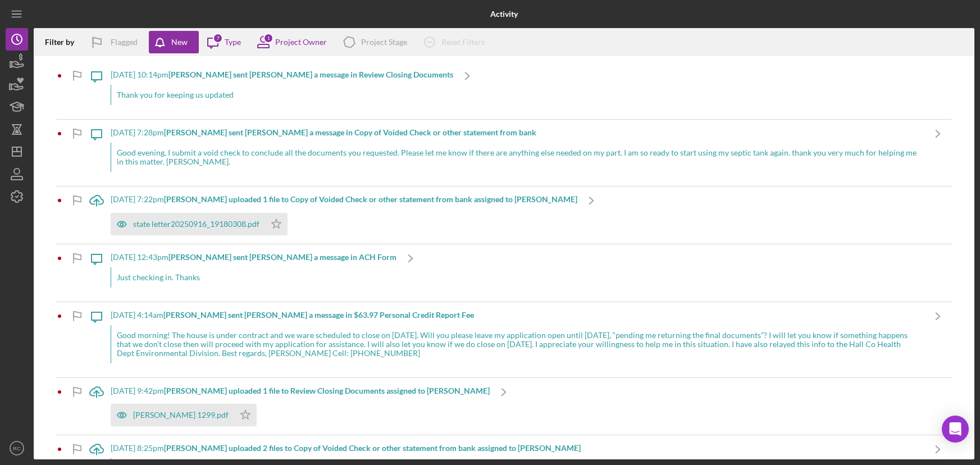 This screenshot has width=980, height=465. I want to click on div: Just checking in. Thanks, so click(254, 277).